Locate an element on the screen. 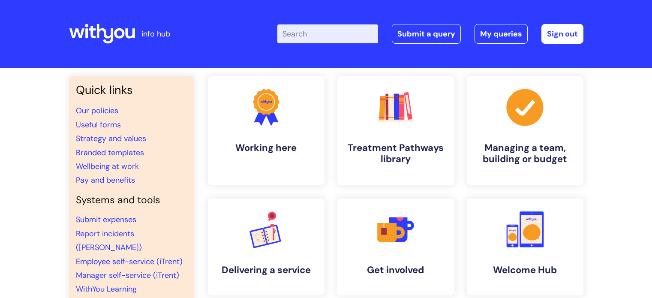 This screenshot has width=652, height=298. a: Our policies is located at coordinates (97, 111).